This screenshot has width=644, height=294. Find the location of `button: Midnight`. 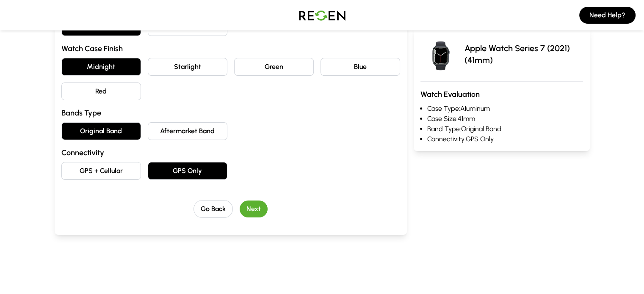

button: Midnight is located at coordinates (101, 67).